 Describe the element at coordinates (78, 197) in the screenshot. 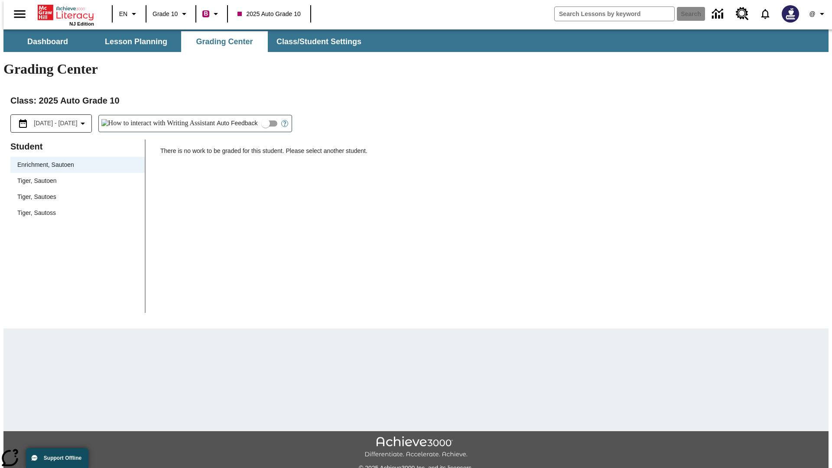

I see `div: Tiger, Sautoes` at that location.